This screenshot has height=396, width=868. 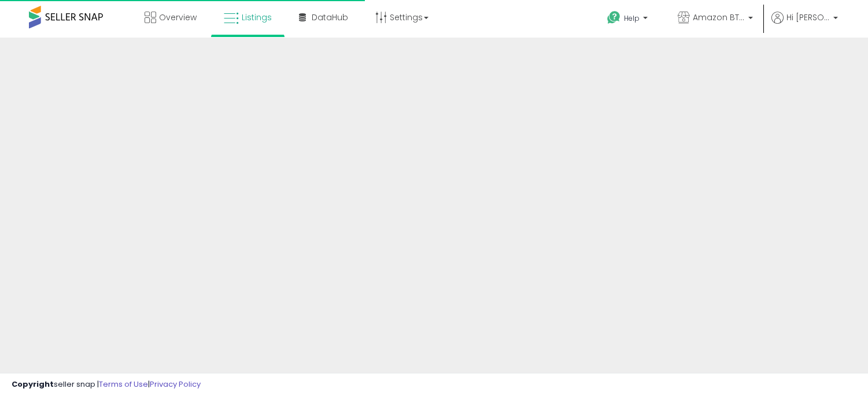 I want to click on div: seller snap | |, so click(x=106, y=385).